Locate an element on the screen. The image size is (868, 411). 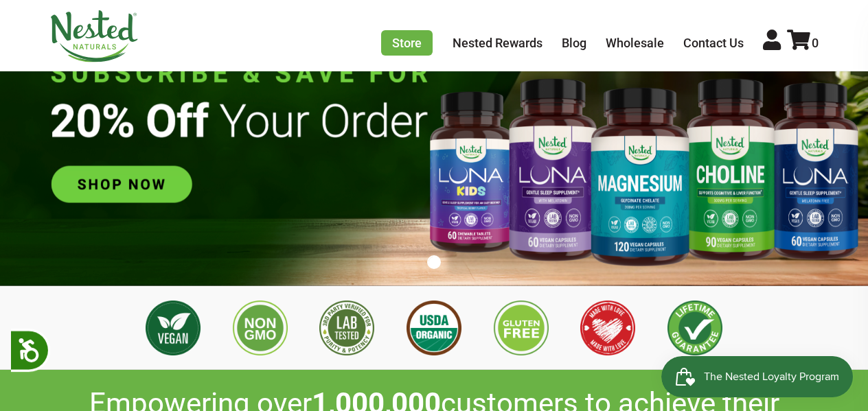
img: Made with Love is located at coordinates (607, 328).